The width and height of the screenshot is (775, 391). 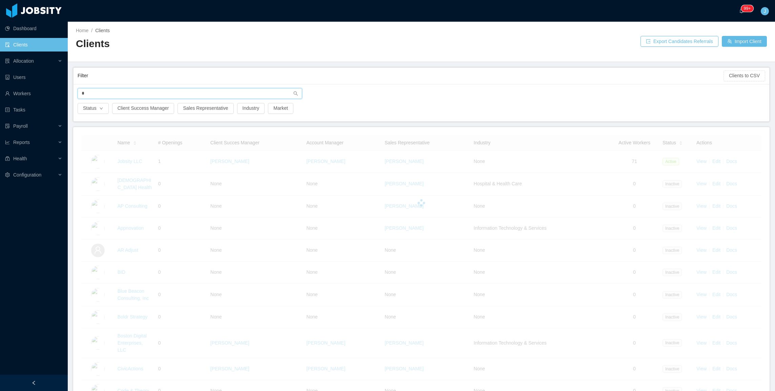 What do you see at coordinates (7, 126) in the screenshot?
I see `i: icon: file-protect` at bounding box center [7, 126].